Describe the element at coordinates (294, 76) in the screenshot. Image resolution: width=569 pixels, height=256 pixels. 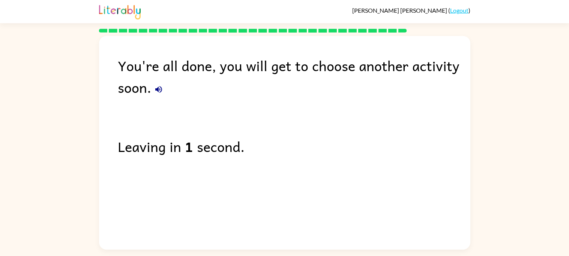
I see `div: You're all done, you will get to choose another activity soon.` at that location.